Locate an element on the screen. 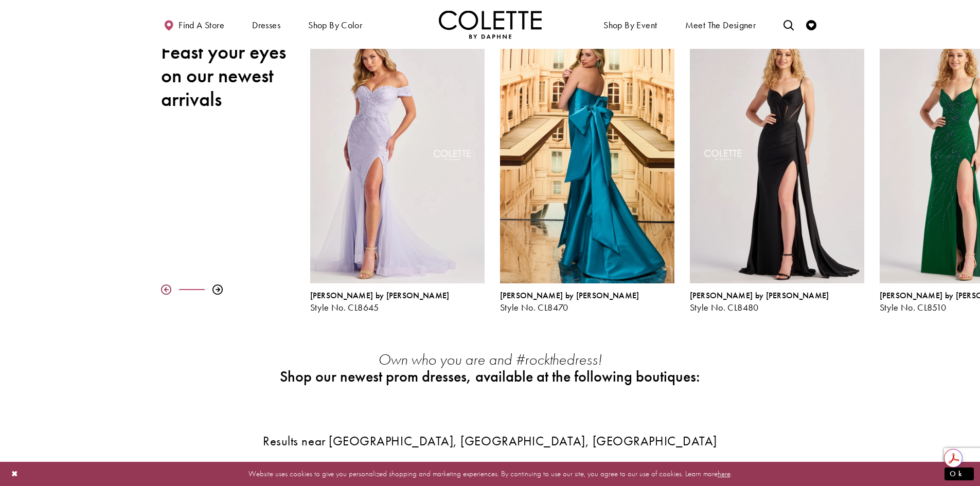 The image size is (980, 486). span: Meet the designer is located at coordinates (721, 25).